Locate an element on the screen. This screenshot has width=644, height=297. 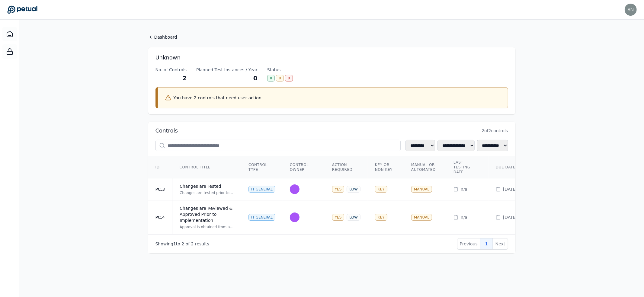
div: Changes are tested prior to release to production. Testing evidence is documented and retained. is located at coordinates (207, 193).